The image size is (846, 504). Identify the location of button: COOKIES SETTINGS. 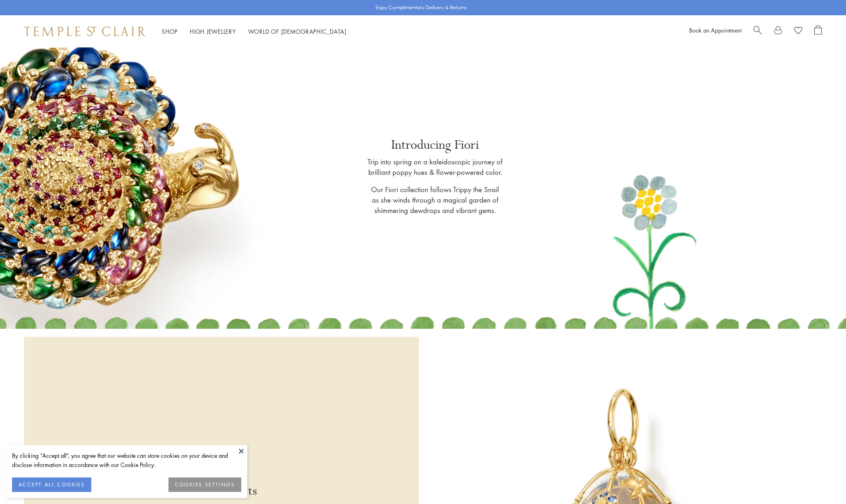
(205, 485).